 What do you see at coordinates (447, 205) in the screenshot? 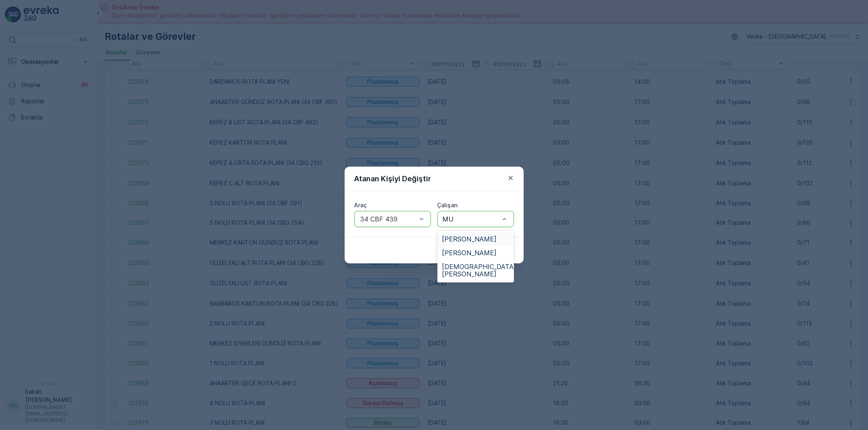
I see `label: Çalışan` at bounding box center [447, 205].